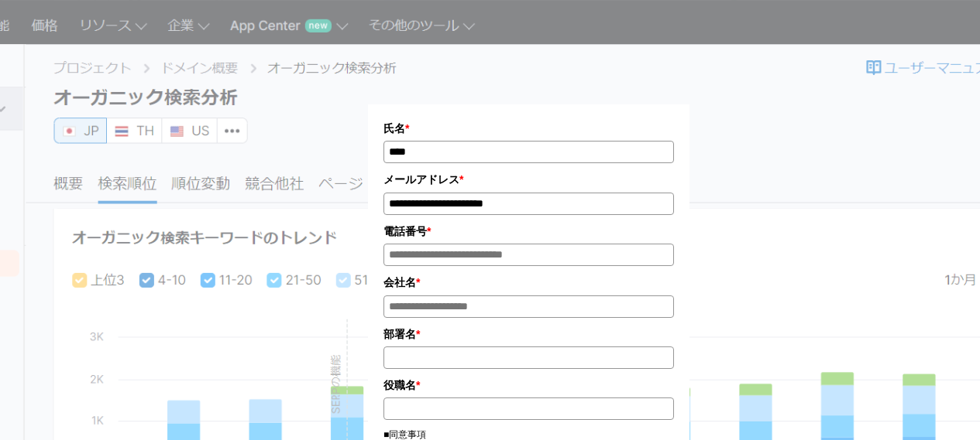 This screenshot has height=440, width=980. I want to click on label: 氏名, so click(528, 128).